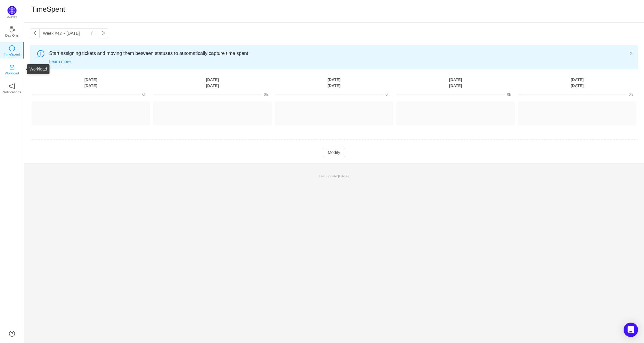  What do you see at coordinates (12, 88) in the screenshot?
I see `a: icon: notificationNotifications` at bounding box center [12, 88].